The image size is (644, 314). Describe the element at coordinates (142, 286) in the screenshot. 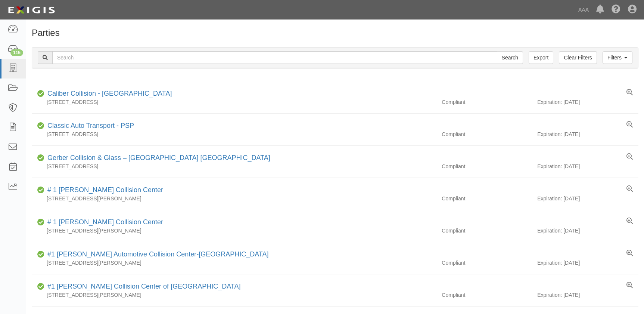

I see `div: #1 Cochran Collision Center of Greensburg` at that location.